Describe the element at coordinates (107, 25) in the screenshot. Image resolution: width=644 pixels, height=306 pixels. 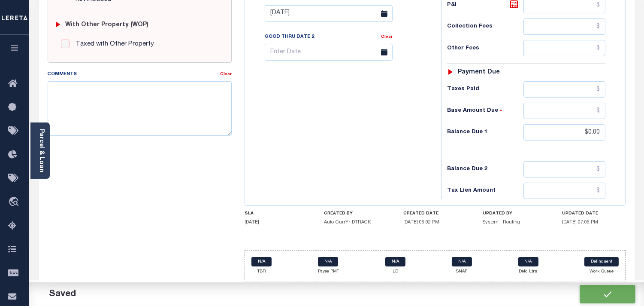
I see `h6: with Other Property (WOP)` at that location.